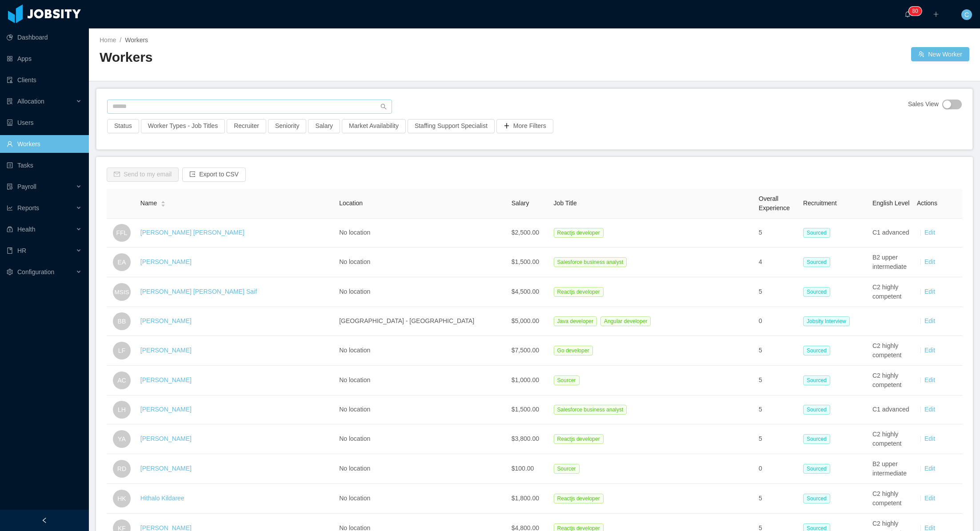 Image resolution: width=980 pixels, height=531 pixels. I want to click on i: icon: caret-down, so click(163, 205).